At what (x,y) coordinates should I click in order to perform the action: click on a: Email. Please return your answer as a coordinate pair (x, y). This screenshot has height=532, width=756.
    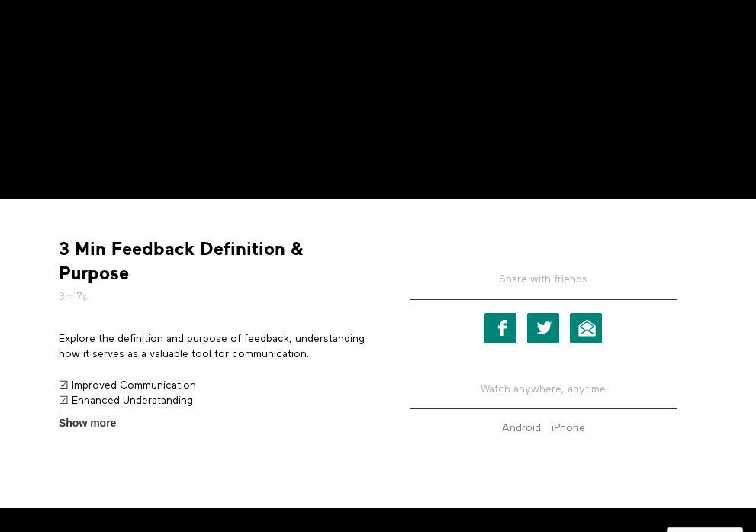
    Looking at the image, I should click on (586, 328).